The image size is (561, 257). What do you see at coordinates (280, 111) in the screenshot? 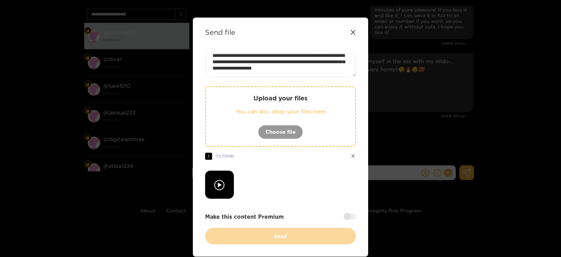
I see `p: You can also drop your files here` at bounding box center [280, 111].